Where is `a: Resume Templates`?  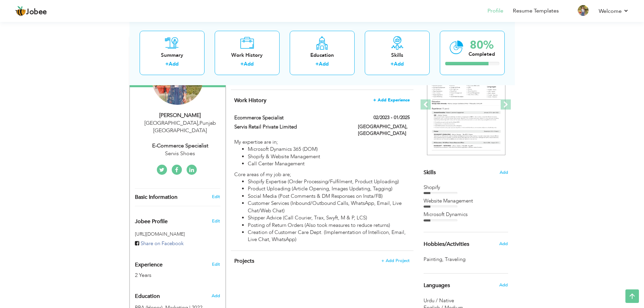
a: Resume Templates is located at coordinates (536, 11).